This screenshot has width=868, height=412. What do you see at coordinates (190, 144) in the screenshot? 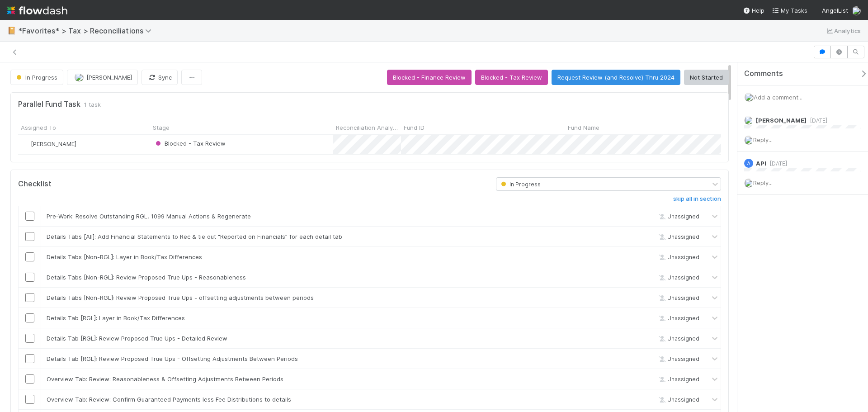
I see `div: Blocked - Tax Review` at bounding box center [190, 144].